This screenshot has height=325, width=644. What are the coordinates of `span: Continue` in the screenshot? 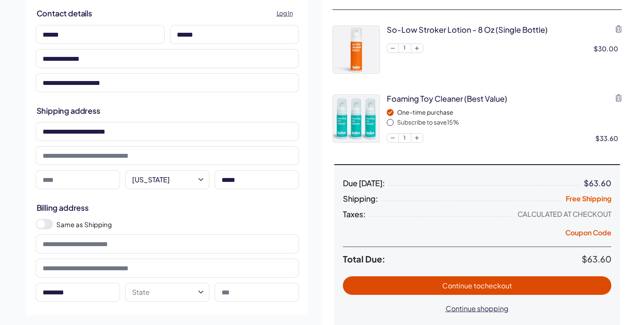 It's located at (477, 285).